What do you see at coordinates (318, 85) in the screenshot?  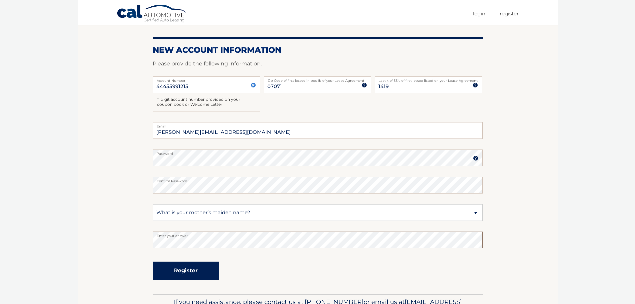 I see `input: Zip Code` at bounding box center [318, 85].